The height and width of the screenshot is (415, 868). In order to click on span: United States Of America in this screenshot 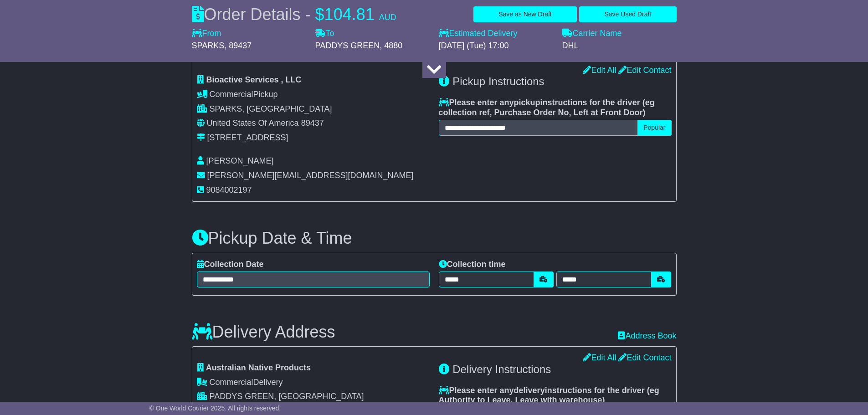, I will do `click(253, 123)`.